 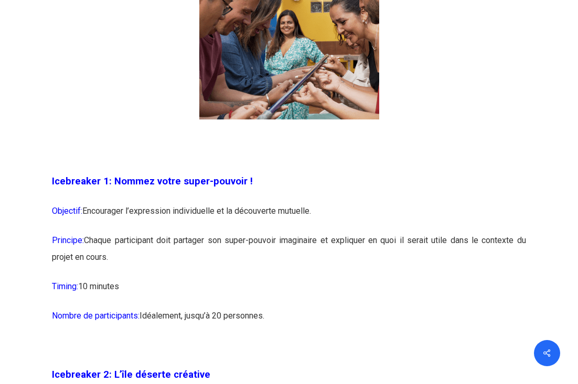 I want to click on span: Nombre de participants:, so click(x=95, y=316).